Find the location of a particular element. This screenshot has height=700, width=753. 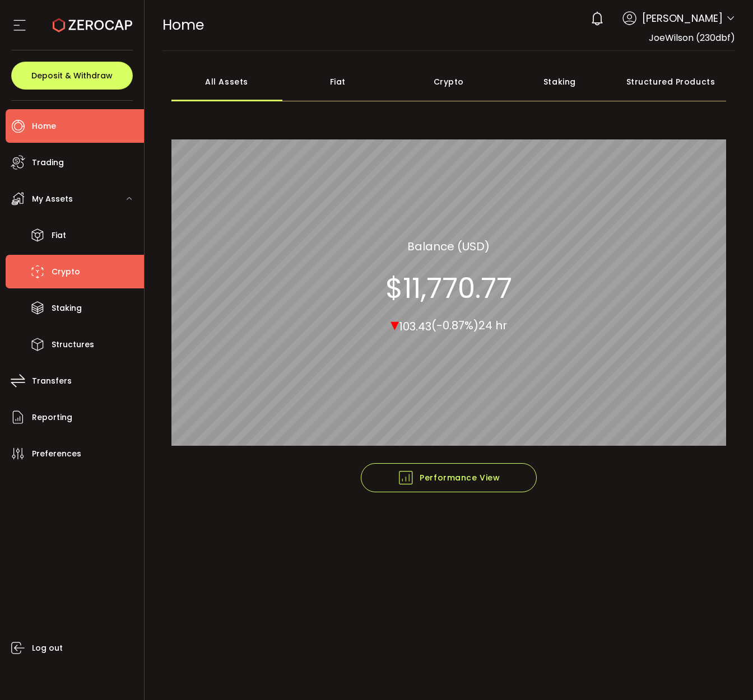

span: (-0.87%) is located at coordinates (455, 326).